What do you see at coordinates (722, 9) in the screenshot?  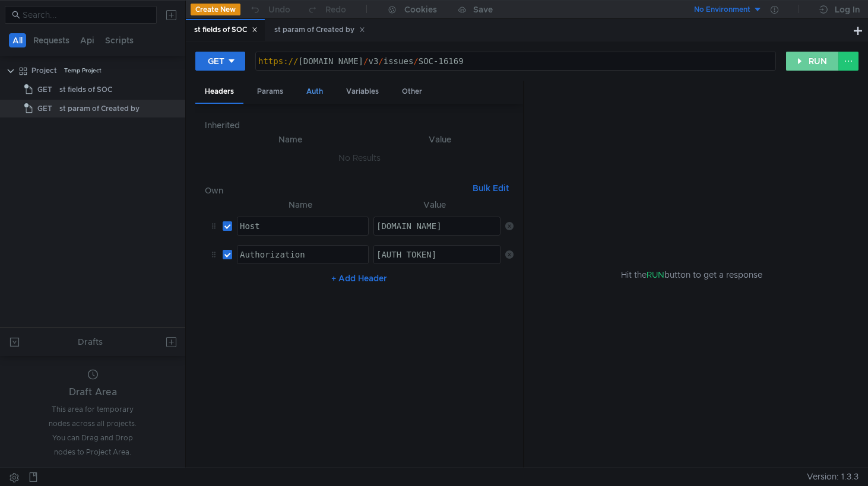 I see `div: No Environment` at bounding box center [722, 9].